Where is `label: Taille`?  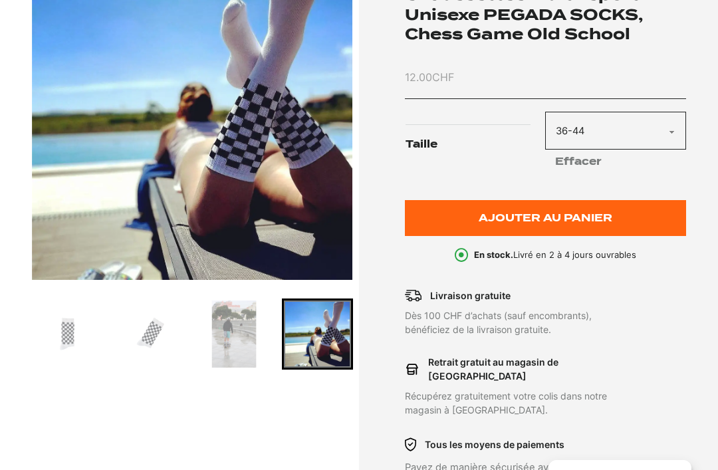
label: Taille is located at coordinates (475, 144).